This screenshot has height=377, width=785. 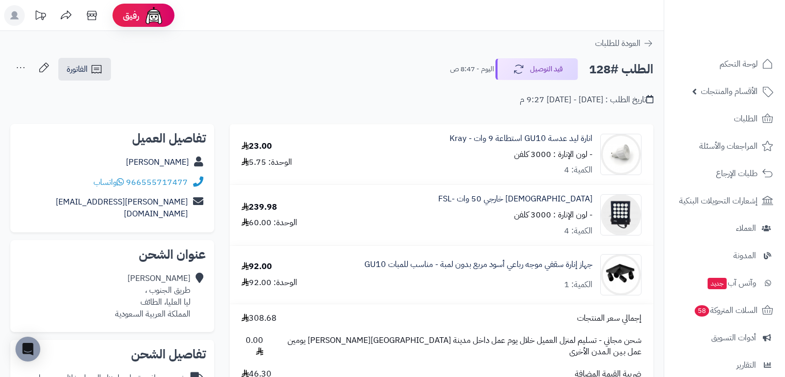 I want to click on span: إشعارات التحويلات البنكية, so click(x=718, y=201).